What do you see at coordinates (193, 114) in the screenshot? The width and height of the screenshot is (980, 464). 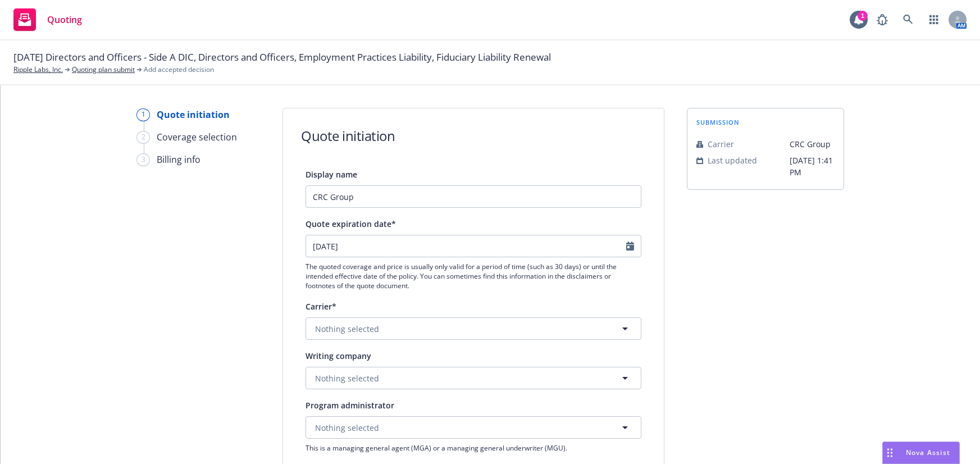 I see `div: Quote initiation` at bounding box center [193, 114].